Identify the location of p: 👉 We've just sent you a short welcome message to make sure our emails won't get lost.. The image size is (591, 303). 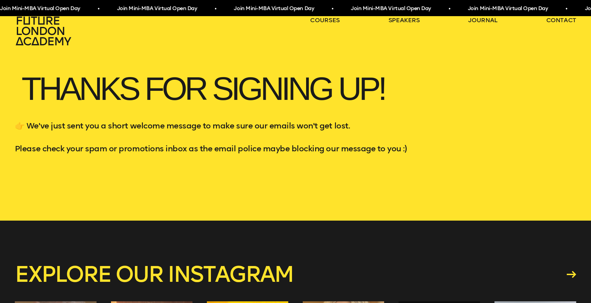
(295, 126).